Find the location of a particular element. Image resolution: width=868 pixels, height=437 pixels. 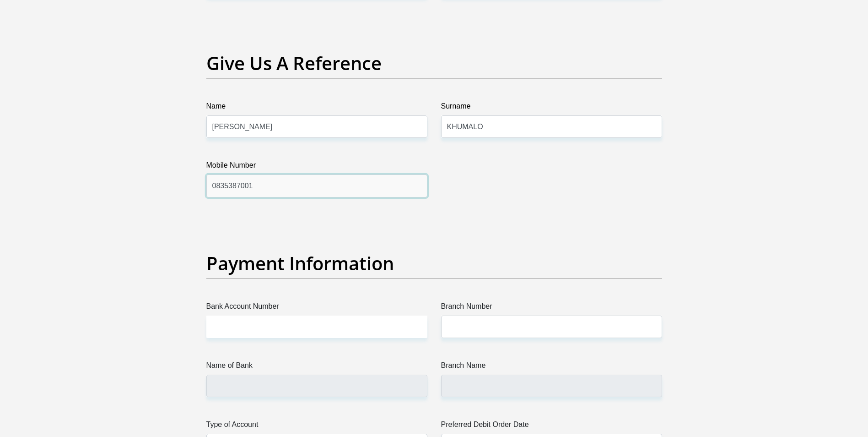

input: Name is located at coordinates (316, 126).